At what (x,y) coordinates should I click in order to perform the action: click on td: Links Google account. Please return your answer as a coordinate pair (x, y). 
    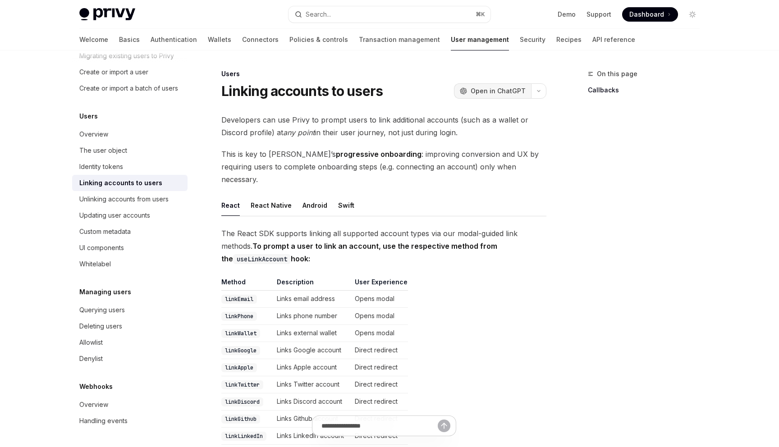
    Looking at the image, I should click on (312, 351).